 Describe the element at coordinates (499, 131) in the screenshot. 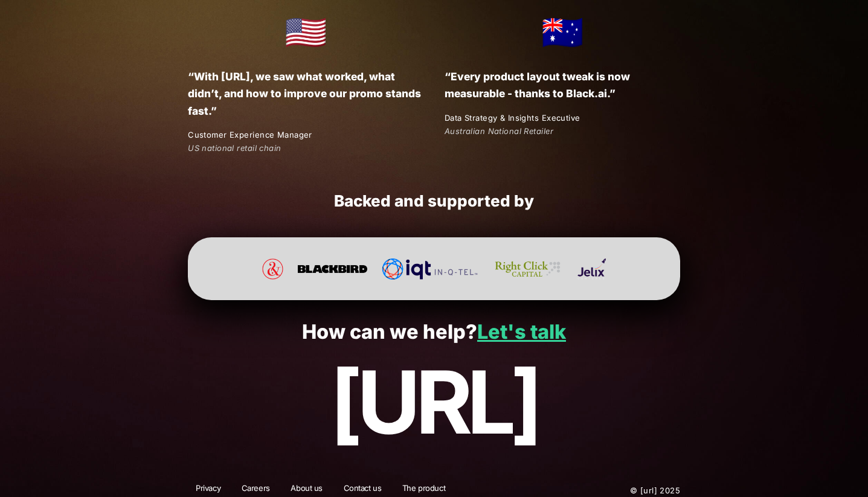

I see `em: Australian National Retailer` at that location.